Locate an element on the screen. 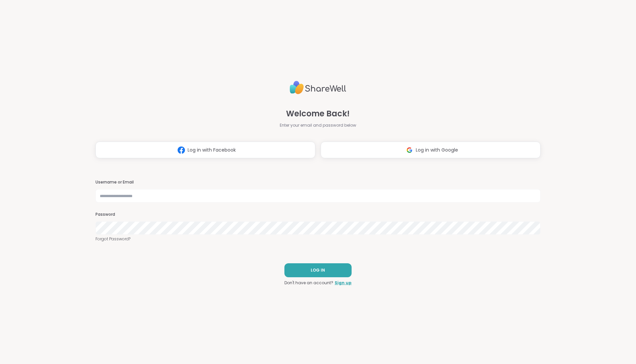 The width and height of the screenshot is (636, 364). h3: Password is located at coordinates (318, 214).